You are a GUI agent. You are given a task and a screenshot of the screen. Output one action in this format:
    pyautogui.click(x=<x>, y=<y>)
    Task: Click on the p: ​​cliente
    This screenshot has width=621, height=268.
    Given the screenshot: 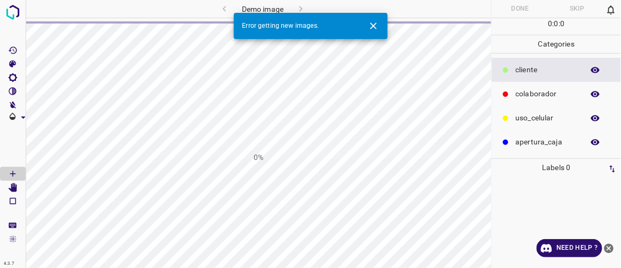 What is the action you would take?
    pyautogui.click(x=547, y=69)
    